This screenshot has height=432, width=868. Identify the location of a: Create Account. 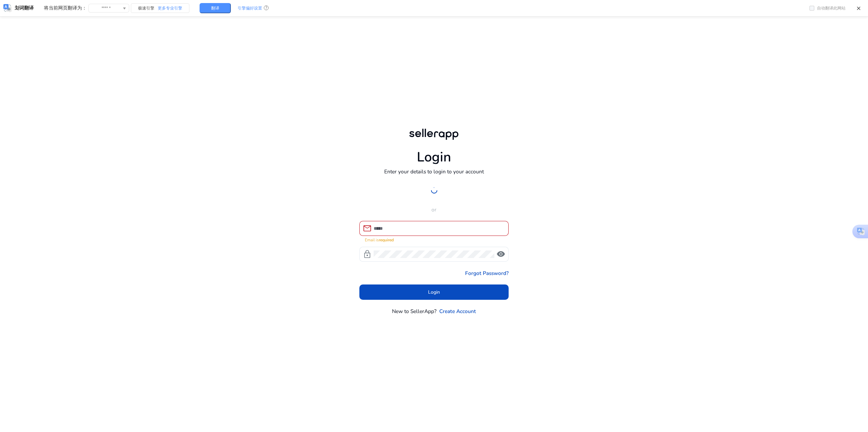
(458, 311).